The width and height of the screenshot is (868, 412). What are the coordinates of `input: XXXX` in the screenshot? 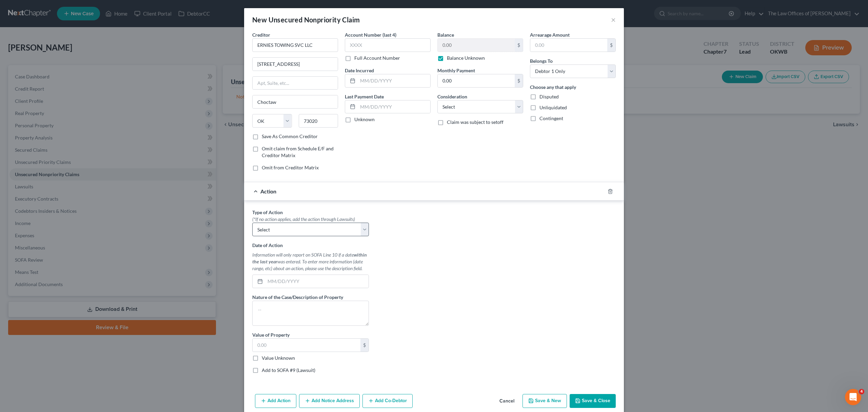 It's located at (388, 45).